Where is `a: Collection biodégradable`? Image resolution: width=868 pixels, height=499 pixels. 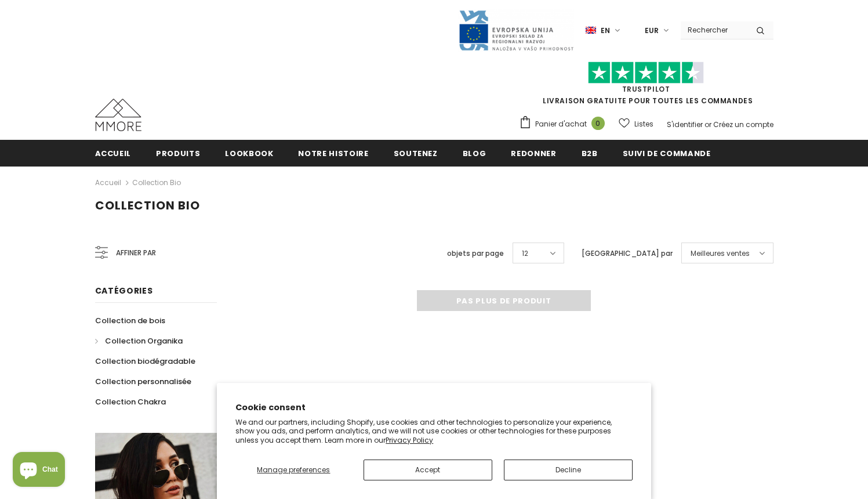
a: Collection biodégradable is located at coordinates (145, 360).